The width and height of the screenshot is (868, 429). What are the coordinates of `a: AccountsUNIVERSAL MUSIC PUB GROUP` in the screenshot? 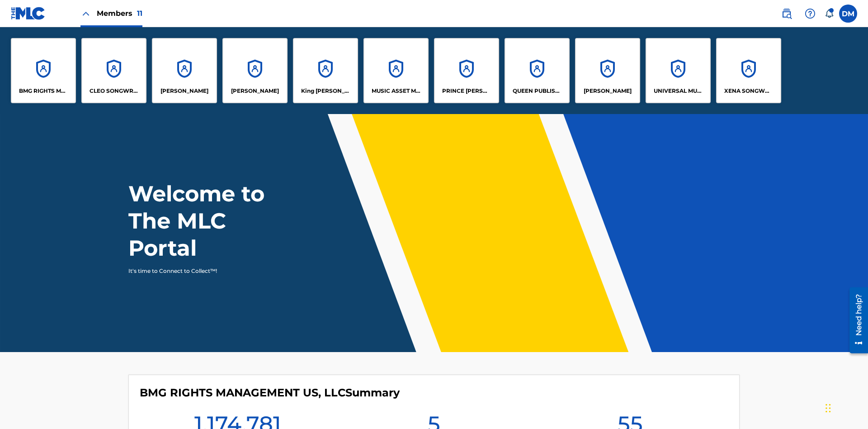 It's located at (679, 71).